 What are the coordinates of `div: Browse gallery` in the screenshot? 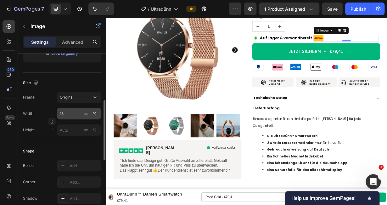 It's located at (64, 53).